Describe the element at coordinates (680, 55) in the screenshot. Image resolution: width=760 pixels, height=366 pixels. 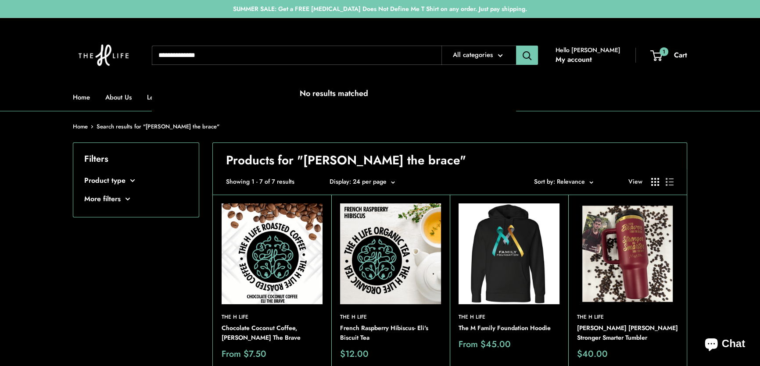
I see `span: Cart` at that location.